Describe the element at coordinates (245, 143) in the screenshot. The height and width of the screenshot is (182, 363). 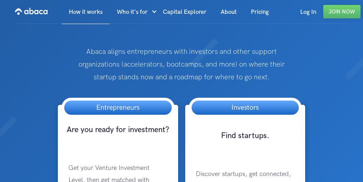
I see `h3: Find startups.` at that location.